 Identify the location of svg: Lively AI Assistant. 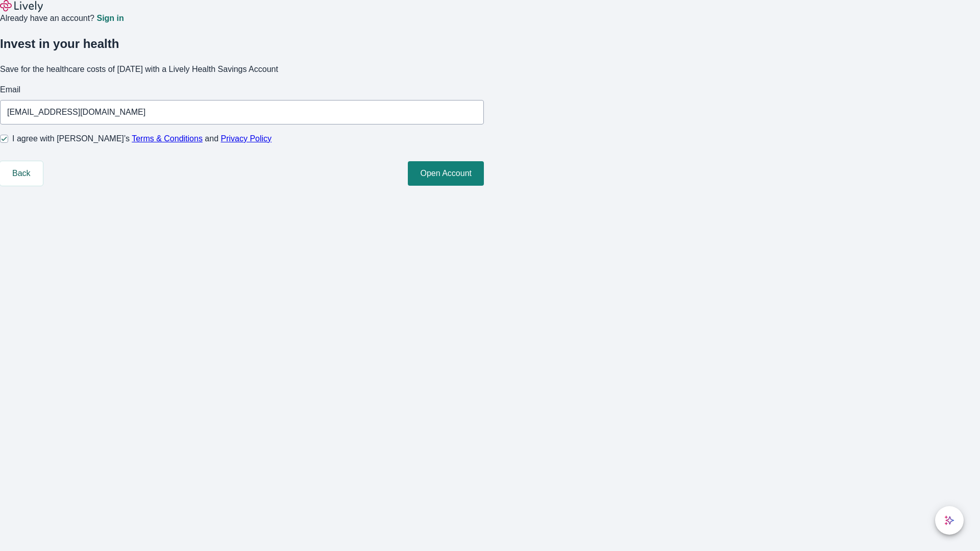
(949, 521).